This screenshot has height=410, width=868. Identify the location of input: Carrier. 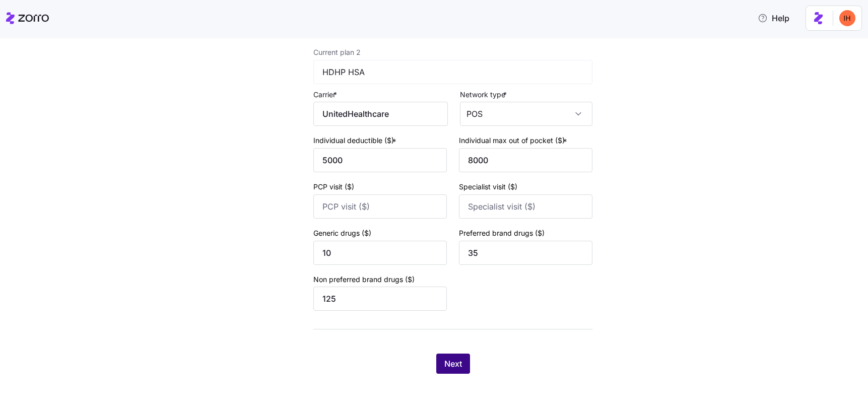
(381, 114).